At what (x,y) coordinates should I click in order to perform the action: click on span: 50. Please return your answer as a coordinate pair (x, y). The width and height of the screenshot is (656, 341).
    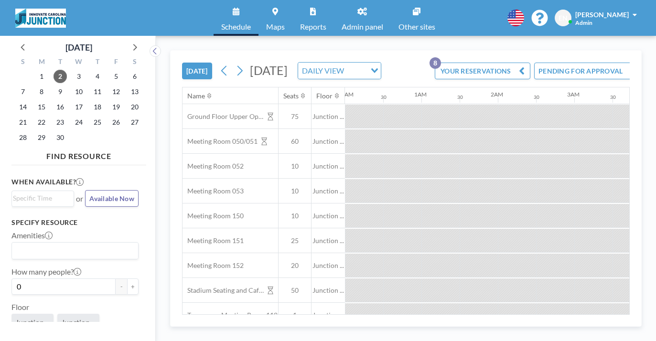
    Looking at the image, I should click on (295, 291).